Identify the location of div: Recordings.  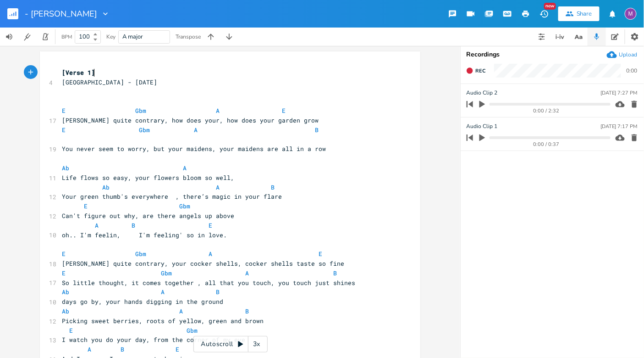
(552, 55).